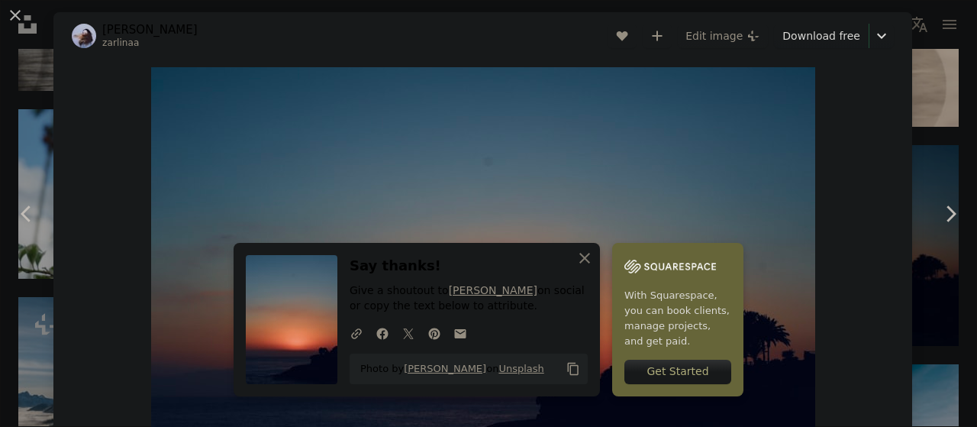 This screenshot has width=977, height=427. Describe the element at coordinates (678, 372) in the screenshot. I see `div: Get Started` at that location.